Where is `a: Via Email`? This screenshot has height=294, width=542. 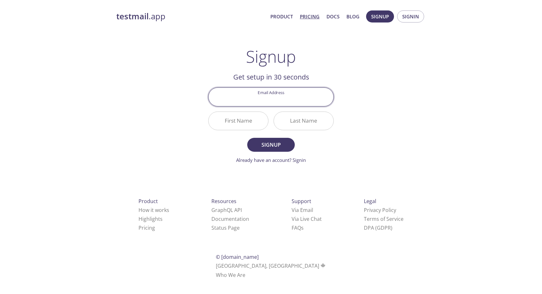
a: Via Email is located at coordinates (302, 210).